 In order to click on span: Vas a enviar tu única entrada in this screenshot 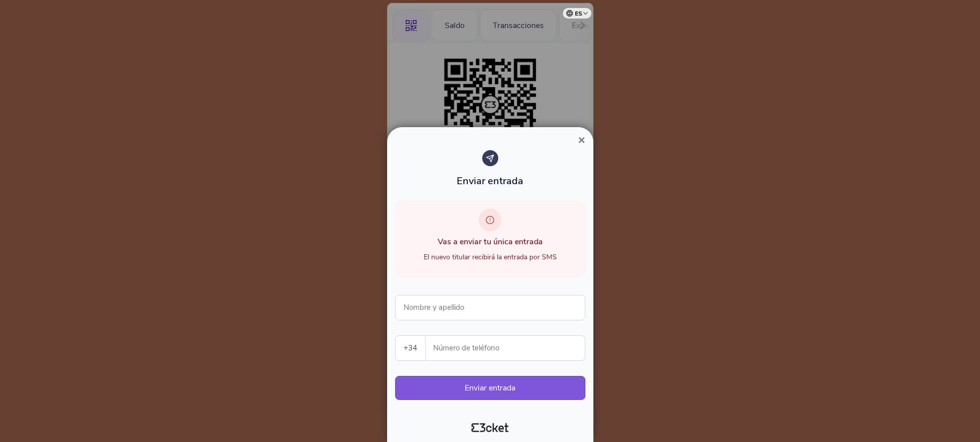, I will do `click(490, 242)`.